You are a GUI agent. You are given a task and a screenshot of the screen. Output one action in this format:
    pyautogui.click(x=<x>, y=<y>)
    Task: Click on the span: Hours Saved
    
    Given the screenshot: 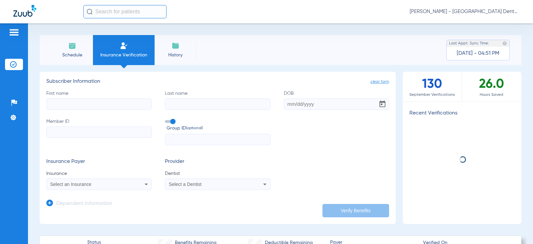 What is the action you would take?
    pyautogui.click(x=492, y=95)
    